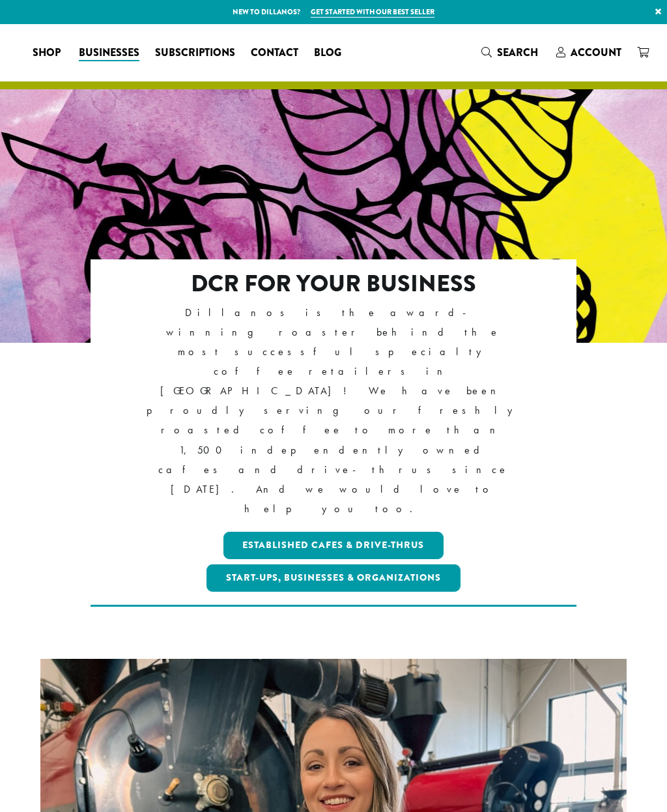 Image resolution: width=667 pixels, height=812 pixels. What do you see at coordinates (274, 53) in the screenshot?
I see `span: Contact` at bounding box center [274, 53].